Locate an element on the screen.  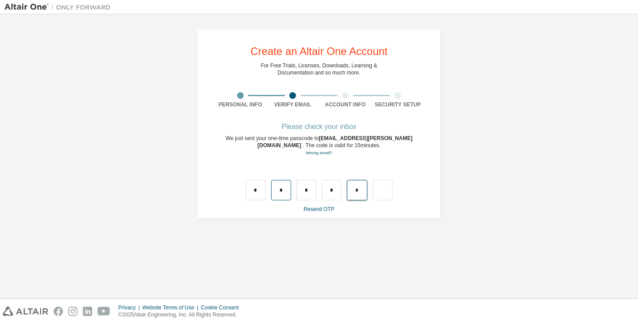
img: linkedin.svg is located at coordinates (87, 311).